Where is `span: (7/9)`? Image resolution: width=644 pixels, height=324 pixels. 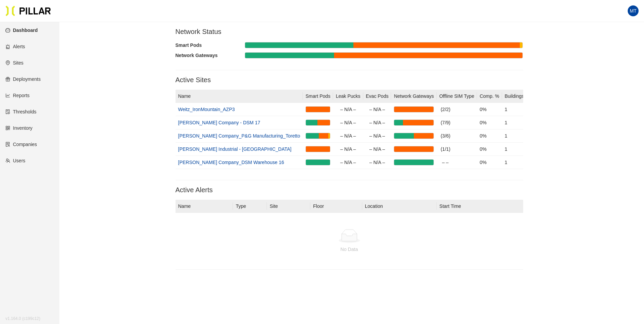
span: (7/9) is located at coordinates (445, 123).